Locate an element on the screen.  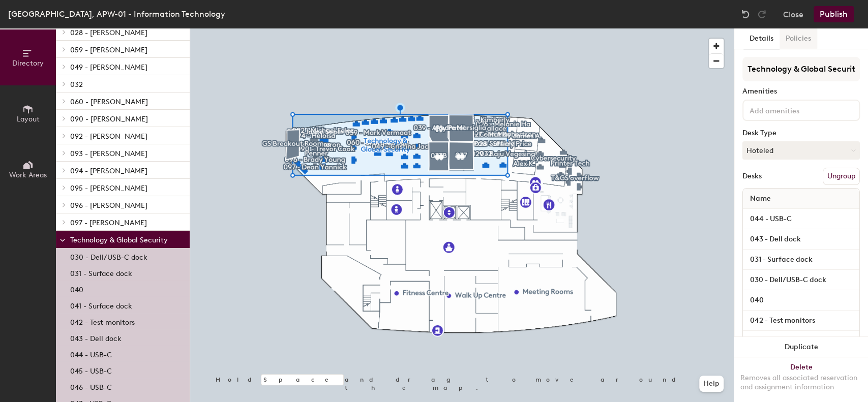
p: 041 - Surface dock is located at coordinates (101, 305).